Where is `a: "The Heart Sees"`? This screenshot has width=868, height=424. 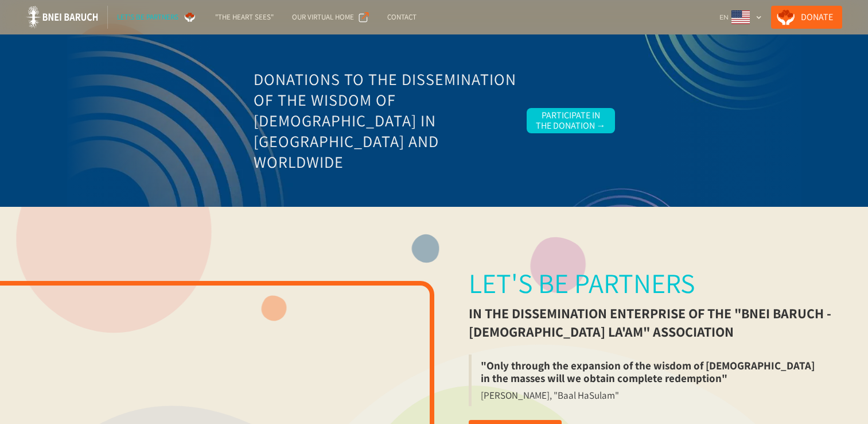 a: "The Heart Sees" is located at coordinates (245, 17).